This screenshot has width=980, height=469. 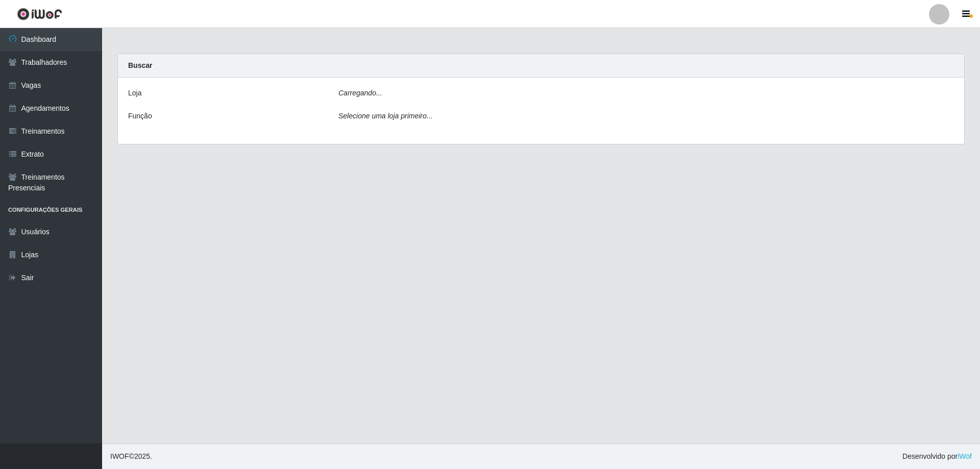 What do you see at coordinates (40, 14) in the screenshot?
I see `img: CoreUI Logo` at bounding box center [40, 14].